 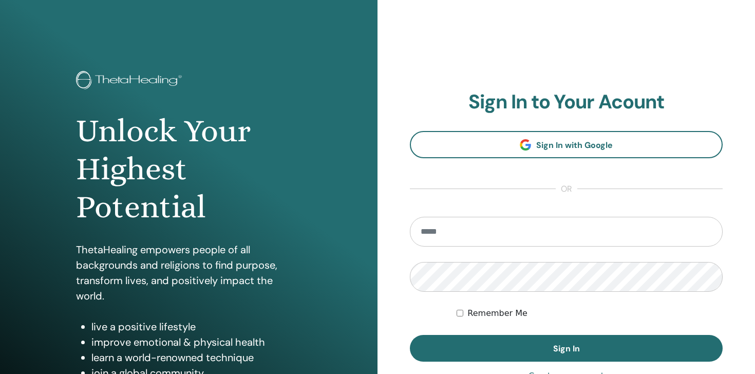 I want to click on div: Keep me authenticated indefinitely or until I manually logout, so click(x=590, y=313).